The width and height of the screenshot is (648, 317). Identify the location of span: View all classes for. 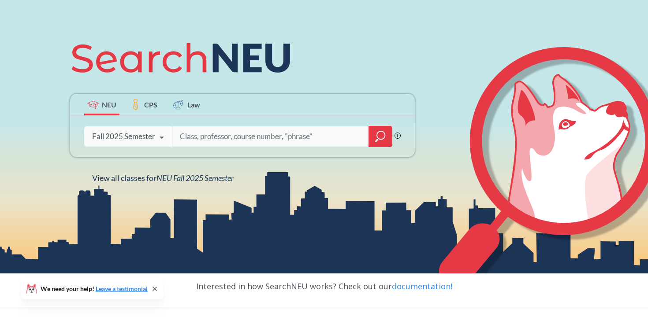
(163, 178).